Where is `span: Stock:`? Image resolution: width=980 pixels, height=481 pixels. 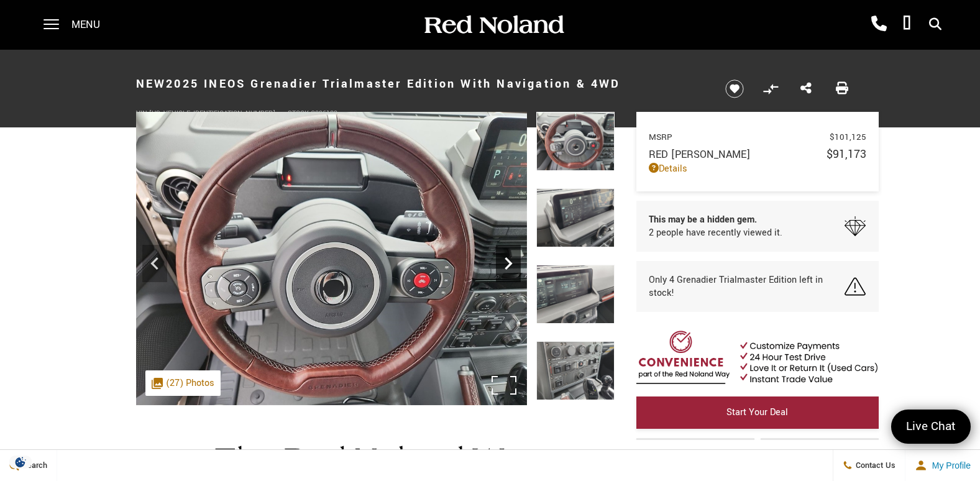 span: Stock: is located at coordinates (299, 113).